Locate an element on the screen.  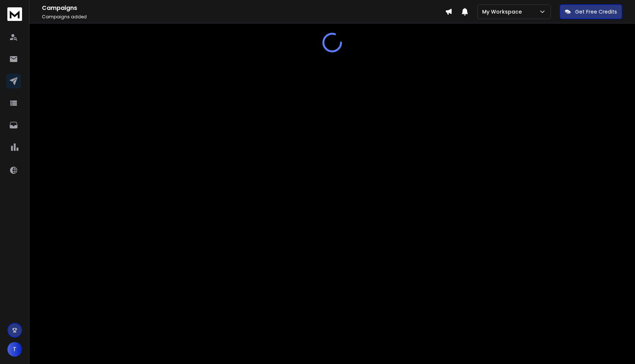
button: Get Free Credits is located at coordinates (591, 12).